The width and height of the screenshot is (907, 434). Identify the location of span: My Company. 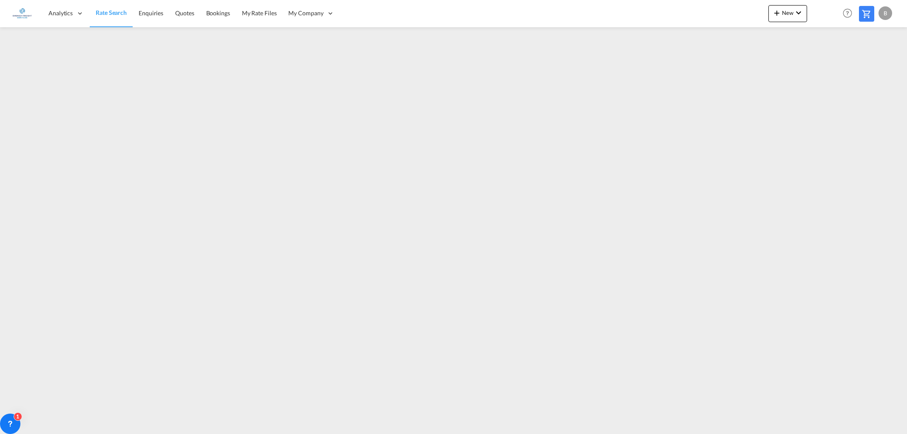
(306, 13).